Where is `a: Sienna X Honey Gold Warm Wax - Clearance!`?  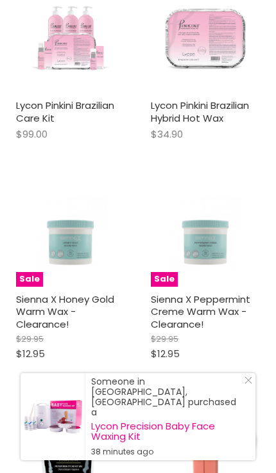
a: Sienna X Honey Gold Warm Wax - Clearance! is located at coordinates (65, 312).